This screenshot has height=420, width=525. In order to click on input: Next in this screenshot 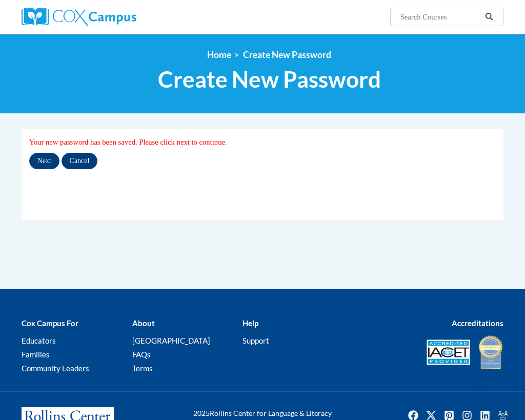, I will do `click(44, 161)`.